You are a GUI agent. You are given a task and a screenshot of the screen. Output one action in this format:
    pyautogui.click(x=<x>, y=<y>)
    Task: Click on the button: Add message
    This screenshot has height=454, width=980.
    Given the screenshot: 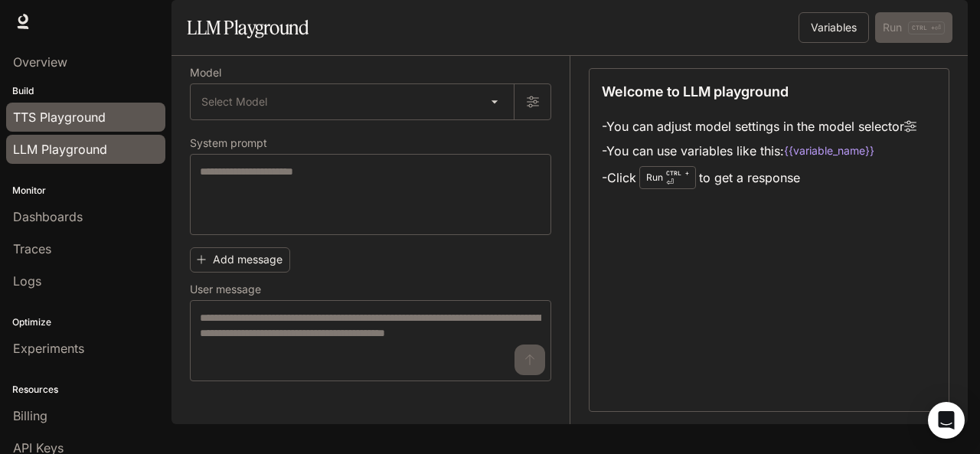 What is the action you would take?
    pyautogui.click(x=240, y=260)
    